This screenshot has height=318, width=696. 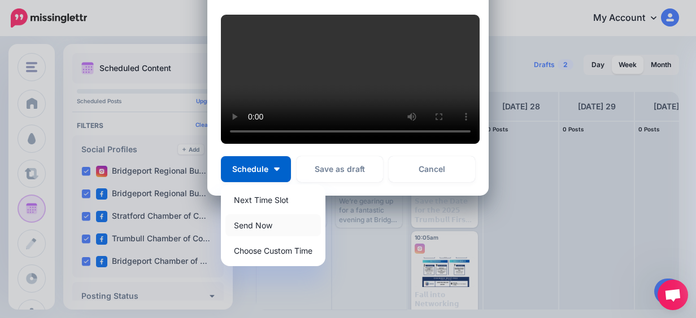 I want to click on a: Cancel, so click(x=431, y=169).